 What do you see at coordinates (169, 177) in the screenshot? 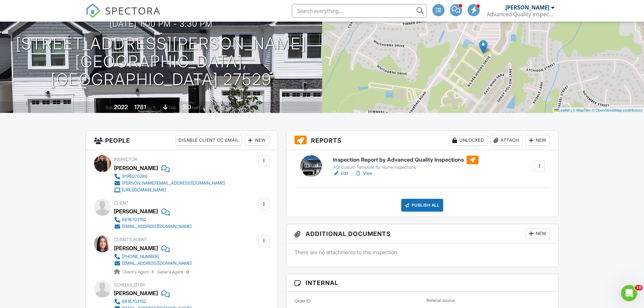
I see `a: 9196070288` at bounding box center [169, 177].